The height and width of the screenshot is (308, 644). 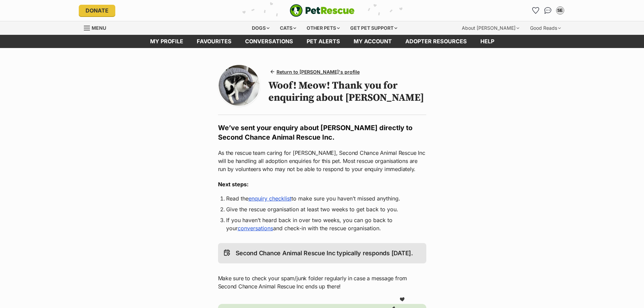 I want to click on button: My account, so click(x=560, y=11).